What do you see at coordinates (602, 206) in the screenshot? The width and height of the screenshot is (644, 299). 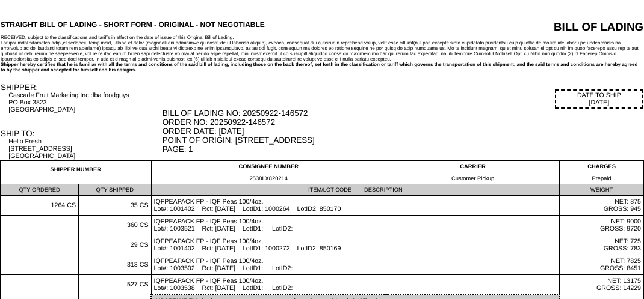 I see `td: NET: 875 GROSS: 945` at bounding box center [602, 206].